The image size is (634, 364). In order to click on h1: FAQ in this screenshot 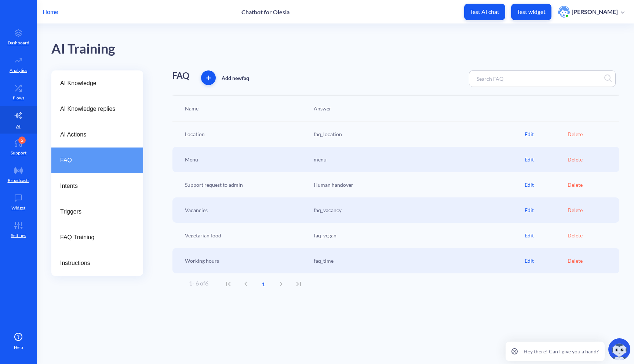, I will do `click(181, 75)`.